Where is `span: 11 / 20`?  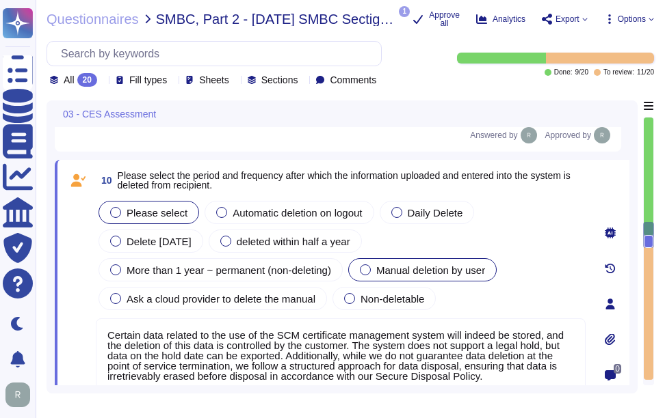 span: 11 / 20 is located at coordinates (645, 72).